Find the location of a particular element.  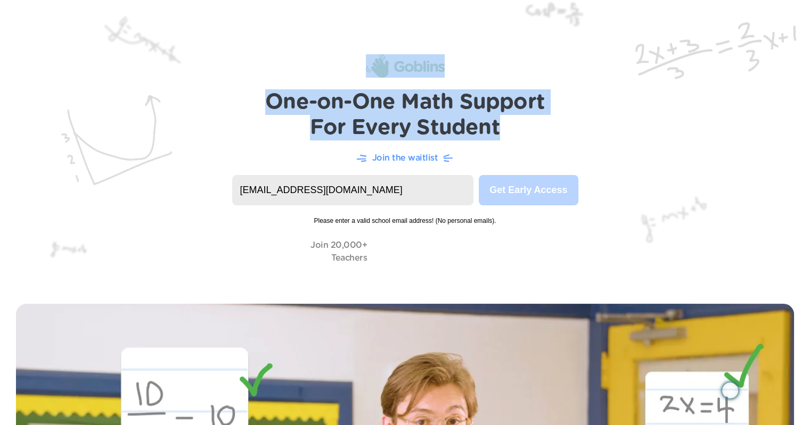

input: name@yourschool.org is located at coordinates (353, 190).